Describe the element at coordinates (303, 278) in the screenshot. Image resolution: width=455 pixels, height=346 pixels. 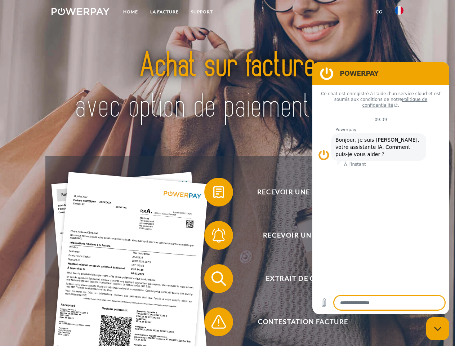
I see `span: Extrait de compte` at that location.